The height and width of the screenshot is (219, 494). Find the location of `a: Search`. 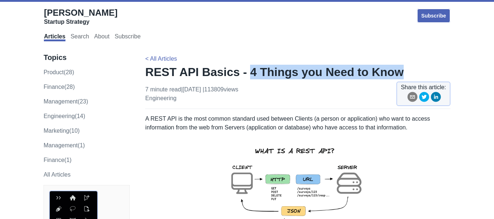

a: Search is located at coordinates (80, 37).